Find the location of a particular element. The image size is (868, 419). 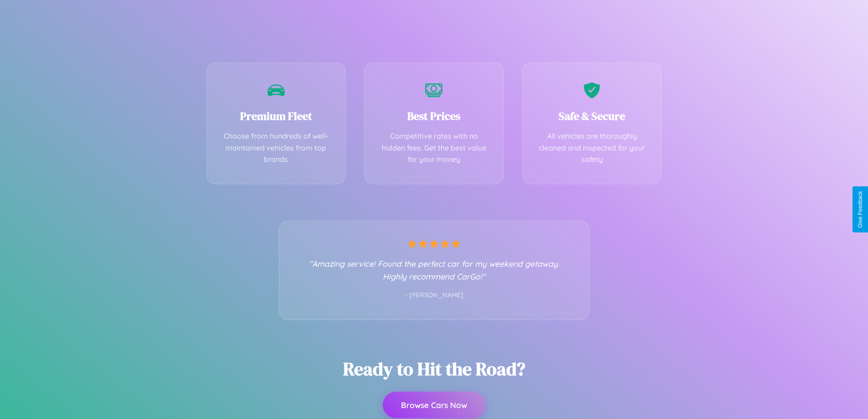

p: Choose from hundreds of well-maintained vehicles from top brands is located at coordinates (276, 148).